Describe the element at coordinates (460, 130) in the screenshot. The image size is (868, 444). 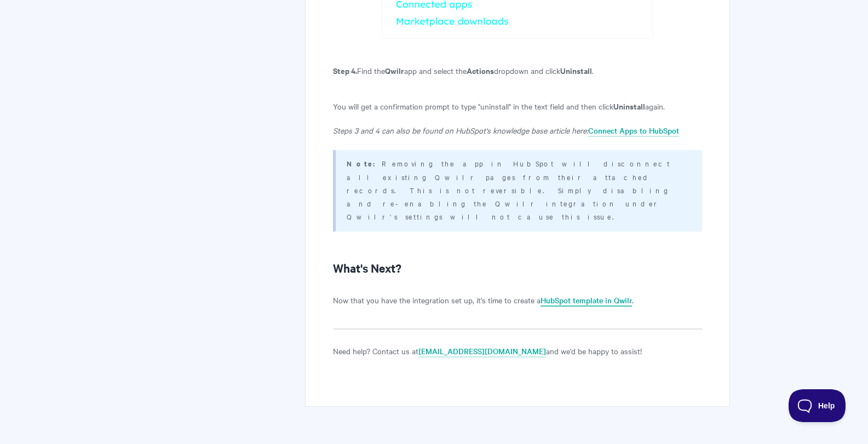
I see `em: Steps 3 and 4 can also be found on HubSpot's knowledge base article here:` at that location.